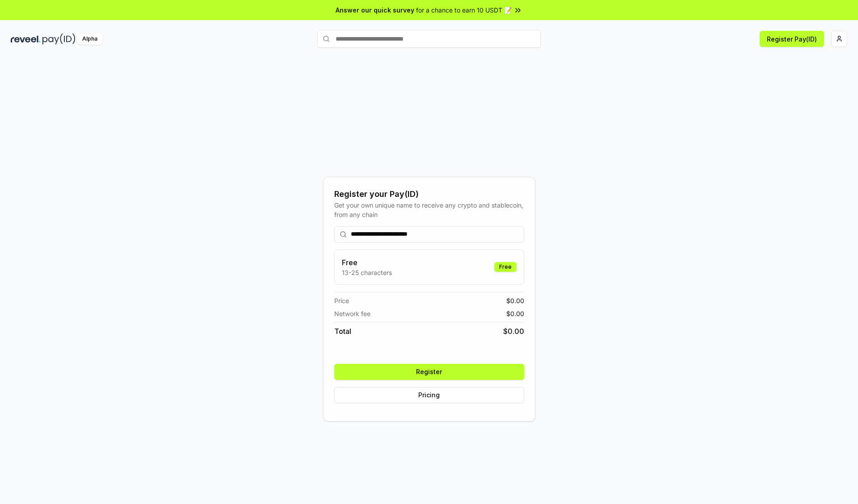  What do you see at coordinates (792, 39) in the screenshot?
I see `button: Register Pay(ID)` at bounding box center [792, 39].